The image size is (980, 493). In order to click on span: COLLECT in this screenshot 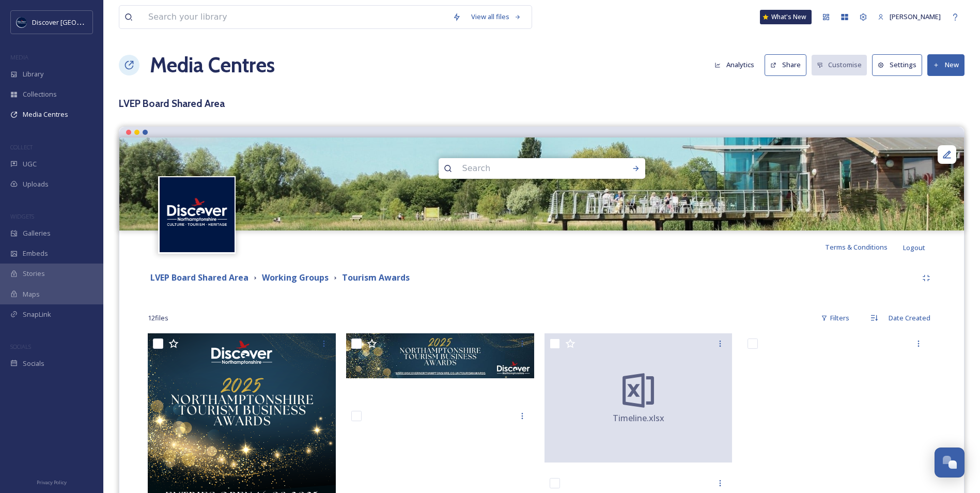, I will do `click(21, 147)`.